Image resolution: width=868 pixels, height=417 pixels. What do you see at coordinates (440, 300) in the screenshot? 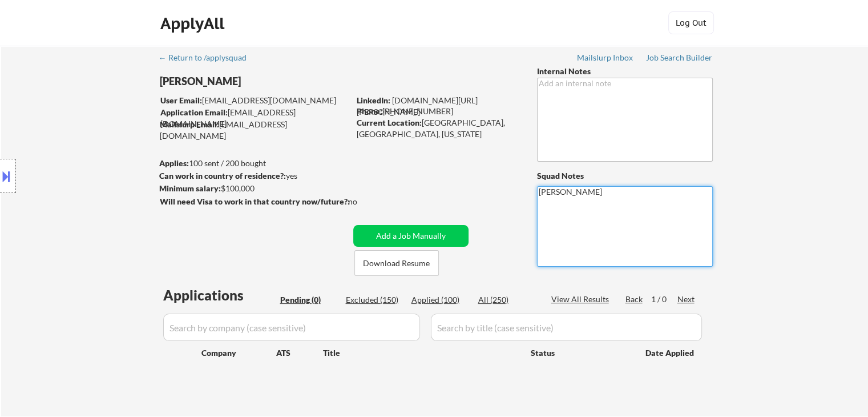
I see `div: Applied (100)` at bounding box center [440, 300].